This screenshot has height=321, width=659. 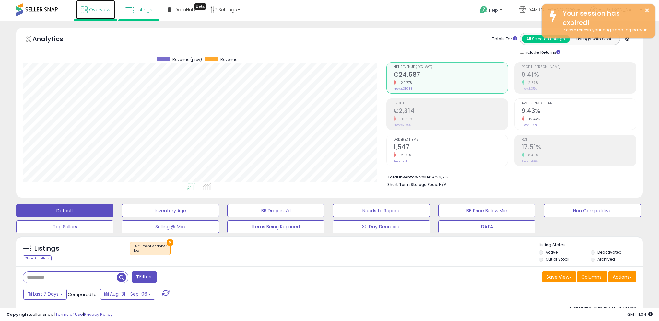 What do you see at coordinates (487, 211) in the screenshot?
I see `button: BB Price Below Min` at bounding box center [487, 211].